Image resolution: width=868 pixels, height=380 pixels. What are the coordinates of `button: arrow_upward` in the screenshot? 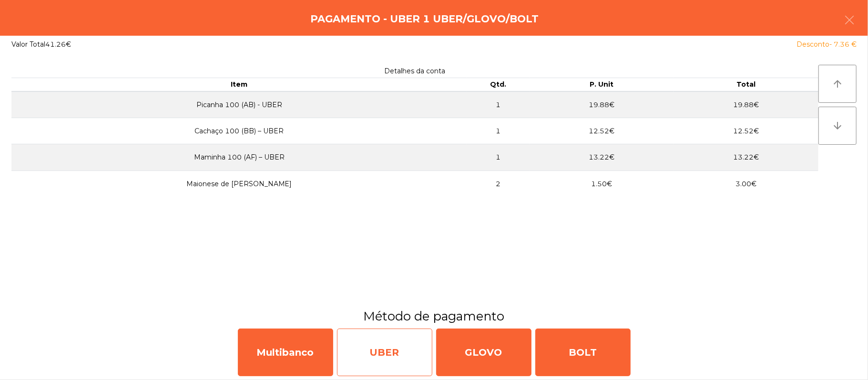 It's located at (838, 84).